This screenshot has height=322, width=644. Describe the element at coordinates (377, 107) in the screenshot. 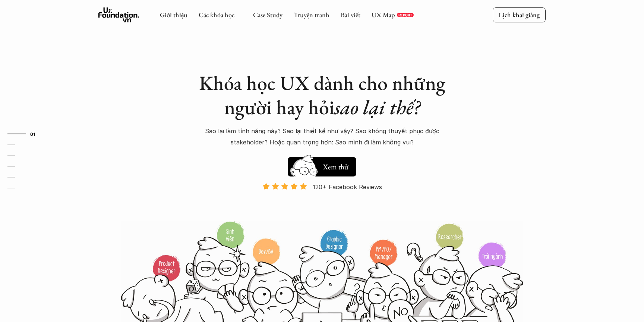

I see `em: sao lại thế?` at that location.